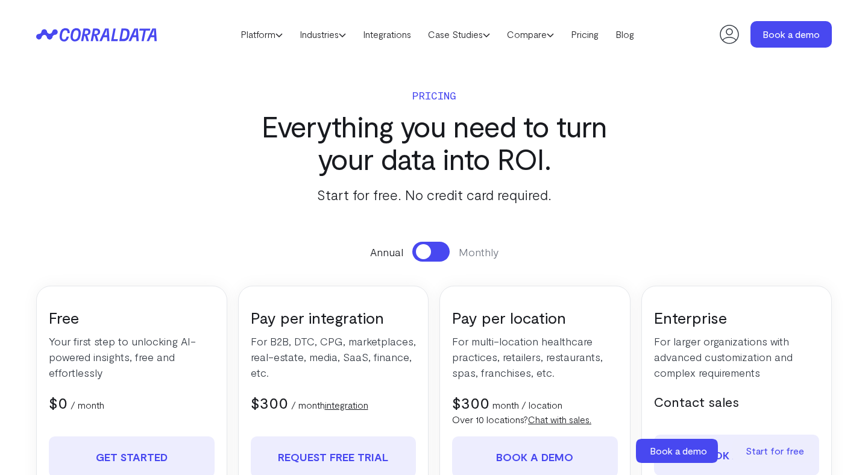 This screenshot has height=475, width=868. What do you see at coordinates (528, 405) in the screenshot?
I see `p: month / location` at bounding box center [528, 405].